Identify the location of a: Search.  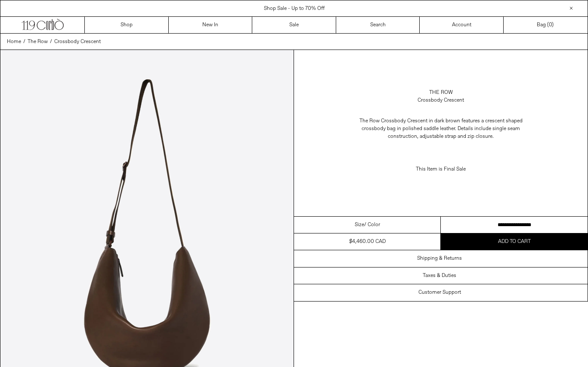
(378, 25).